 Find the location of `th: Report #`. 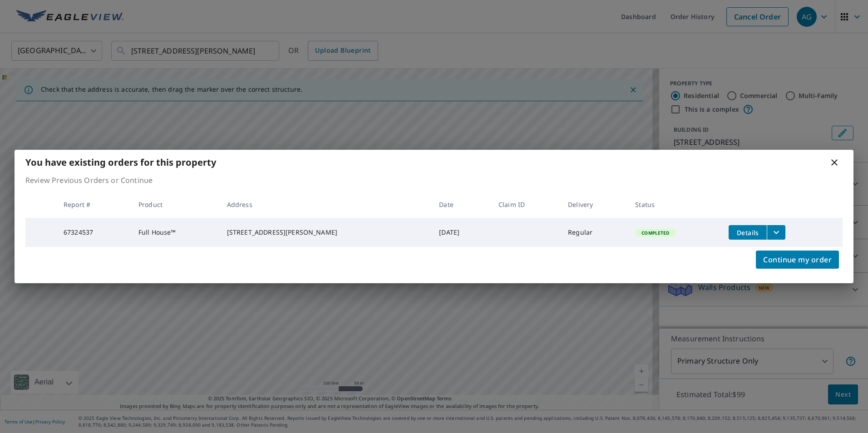

th: Report # is located at coordinates (94, 204).